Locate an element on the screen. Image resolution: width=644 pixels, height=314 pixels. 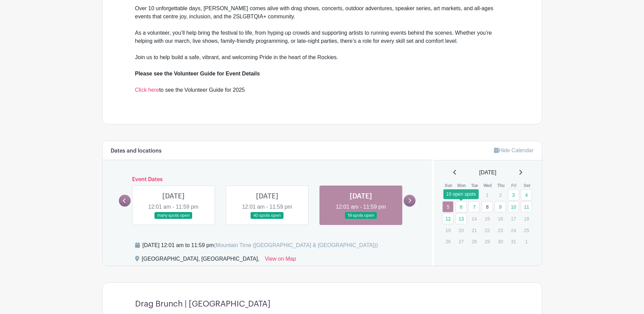
p: 22 is located at coordinates (487, 230).